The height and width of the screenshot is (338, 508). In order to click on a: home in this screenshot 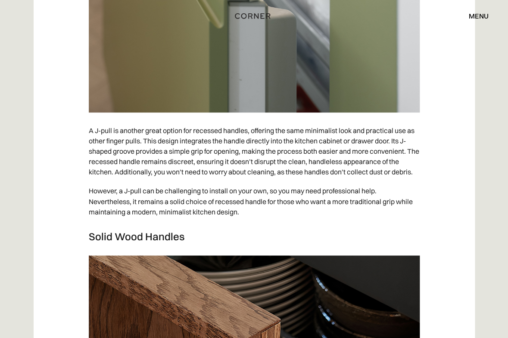, I will do `click(254, 16)`.